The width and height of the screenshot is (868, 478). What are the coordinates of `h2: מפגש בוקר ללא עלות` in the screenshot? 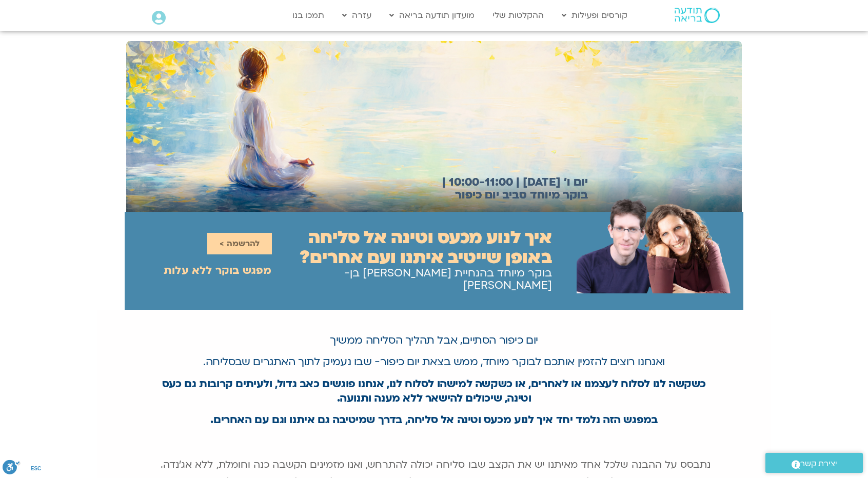 It's located at (217, 271).